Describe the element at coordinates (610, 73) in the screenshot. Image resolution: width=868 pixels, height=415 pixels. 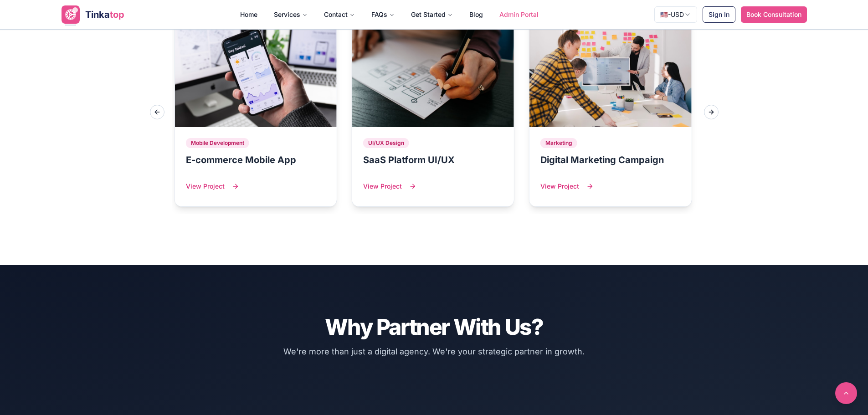
I see `img: Digital Marketing Campaign` at that location.